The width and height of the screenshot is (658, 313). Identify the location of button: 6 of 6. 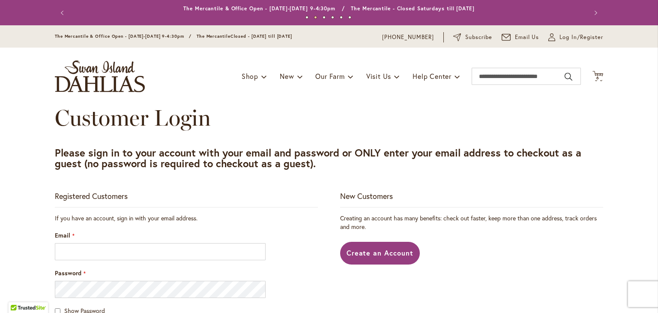
(349, 17).